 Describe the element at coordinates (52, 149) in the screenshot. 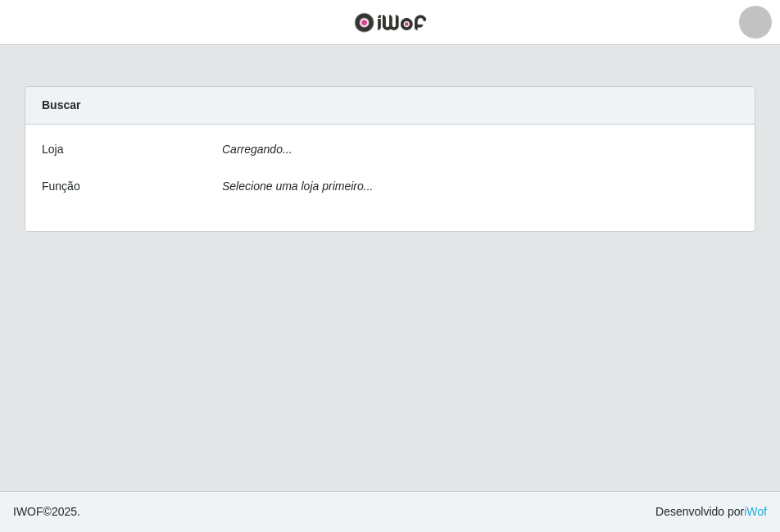

I see `label: Loja` at that location.